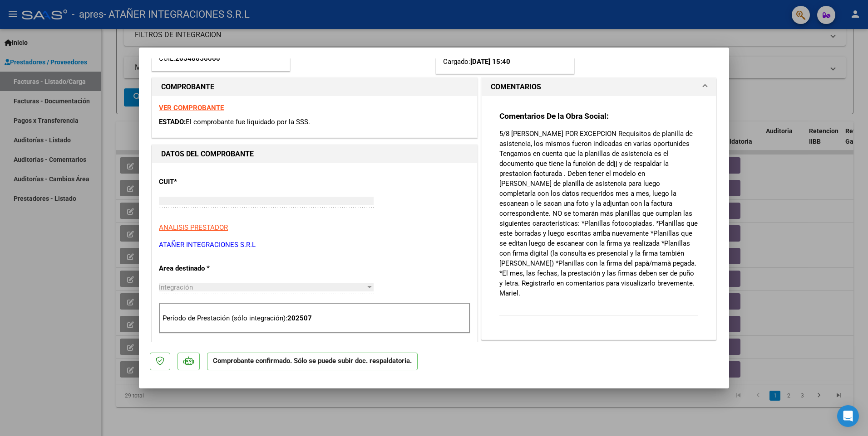 This screenshot has height=436, width=868. I want to click on strong: DATOS DEL COMPROBANTE, so click(208, 153).